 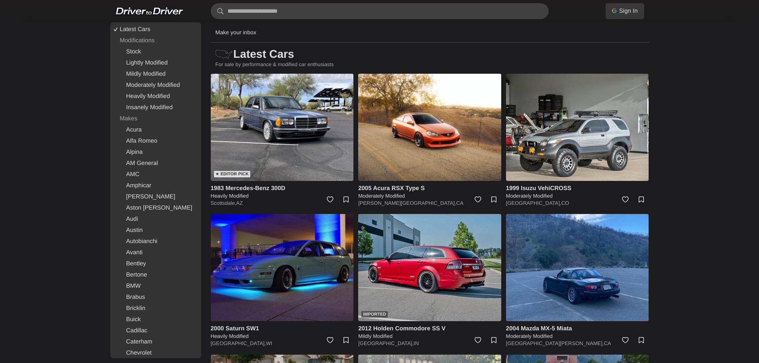 What do you see at coordinates (577, 267) in the screenshot?
I see `img: 2004 Mazda MX-5 Miata for sale` at bounding box center [577, 267].